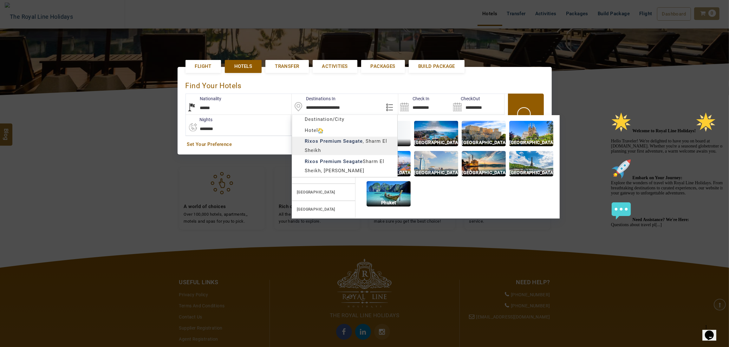 The height and width of the screenshot is (347, 729). I want to click on span: Transfer, so click(287, 66).